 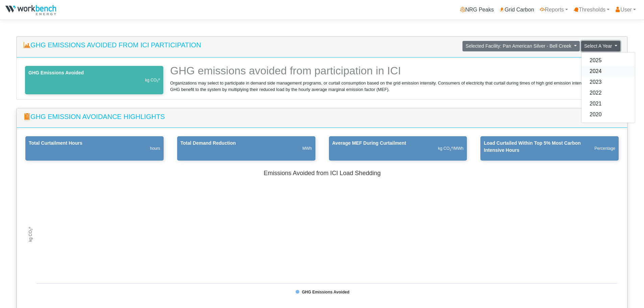 I want to click on span: Select A Year, so click(x=598, y=46).